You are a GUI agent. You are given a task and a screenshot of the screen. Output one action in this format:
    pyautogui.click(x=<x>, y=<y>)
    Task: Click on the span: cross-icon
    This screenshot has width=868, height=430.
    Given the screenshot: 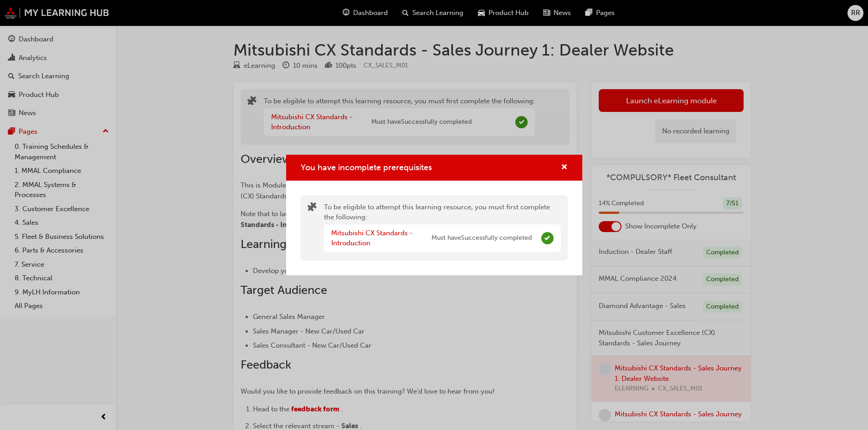 What is the action you would take?
    pyautogui.click(x=564, y=168)
    